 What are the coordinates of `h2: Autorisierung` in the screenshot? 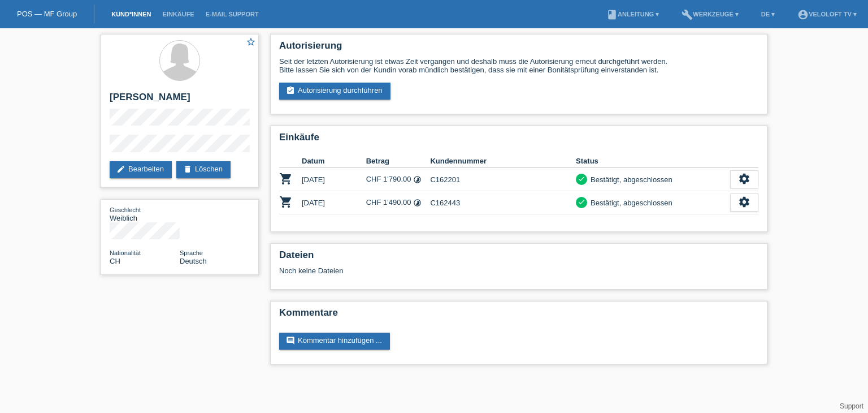 It's located at (519, 49).